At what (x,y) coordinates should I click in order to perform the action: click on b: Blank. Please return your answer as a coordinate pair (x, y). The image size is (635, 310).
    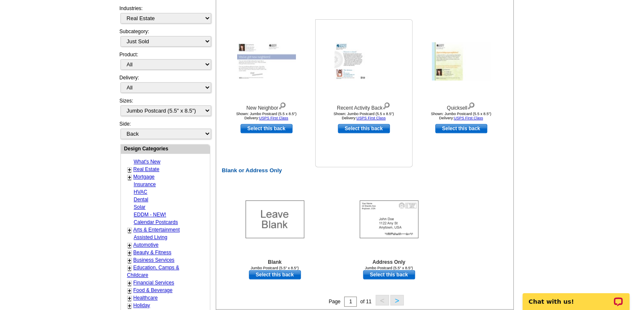
    Looking at the image, I should click on (274, 262).